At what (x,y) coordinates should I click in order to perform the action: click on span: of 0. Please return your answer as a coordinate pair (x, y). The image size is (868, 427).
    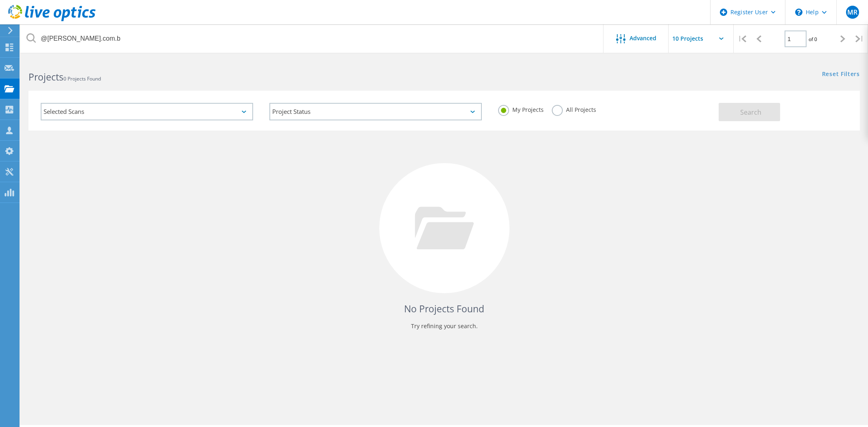
    Looking at the image, I should click on (813, 39).